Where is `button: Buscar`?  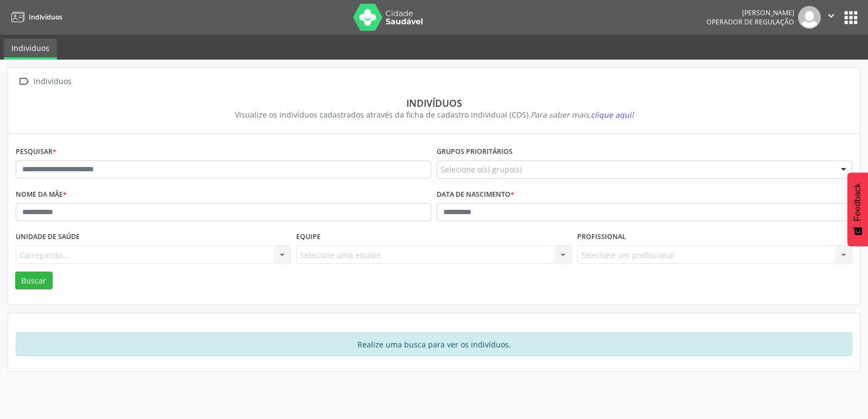
button: Buscar is located at coordinates (34, 281).